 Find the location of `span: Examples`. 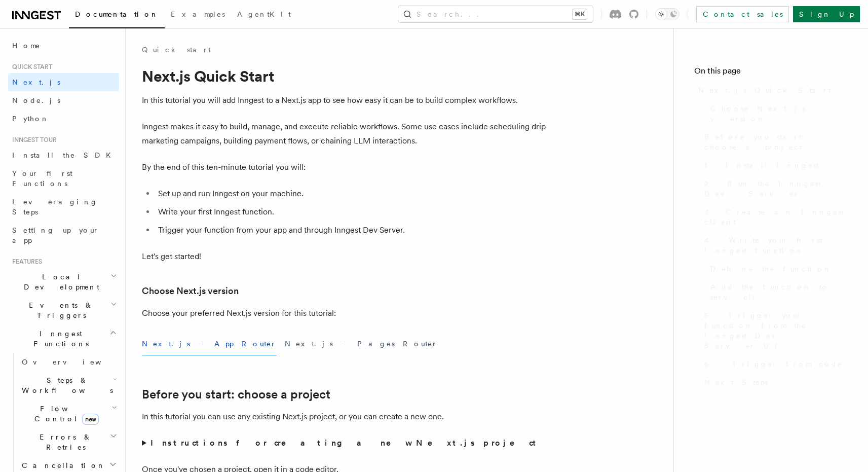

span: Examples is located at coordinates (198, 14).